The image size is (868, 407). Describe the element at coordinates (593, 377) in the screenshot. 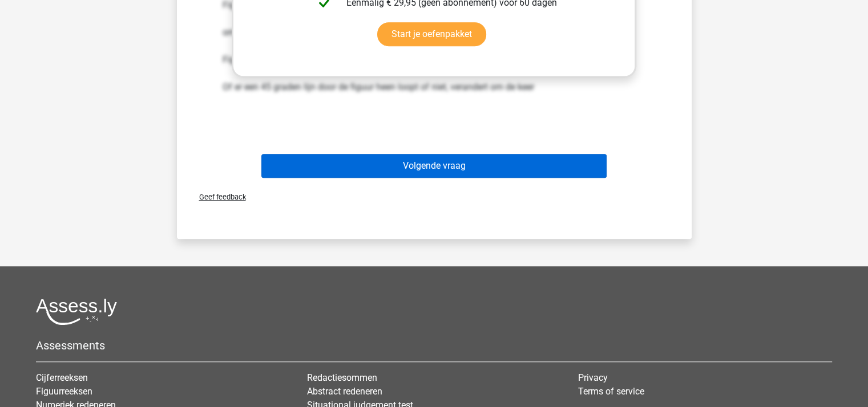

I see `a: Privacy` at that location.